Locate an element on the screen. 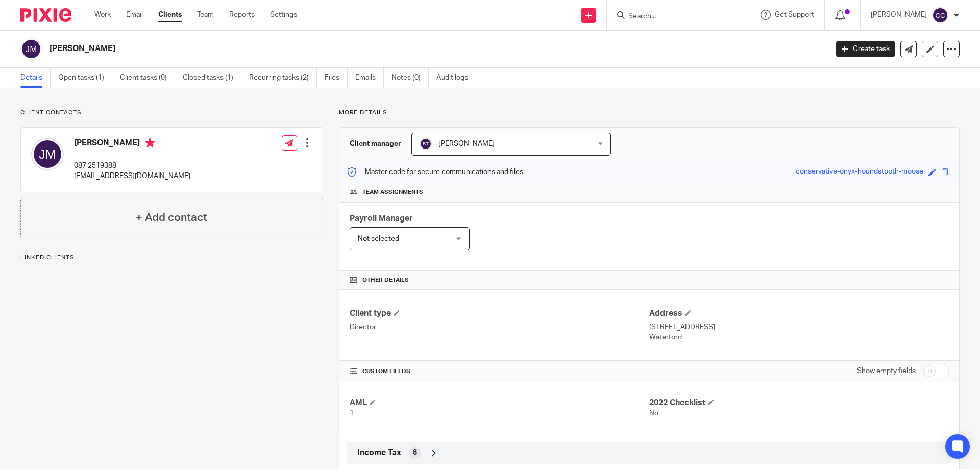 Image resolution: width=980 pixels, height=469 pixels. a: Reports is located at coordinates (242, 15).